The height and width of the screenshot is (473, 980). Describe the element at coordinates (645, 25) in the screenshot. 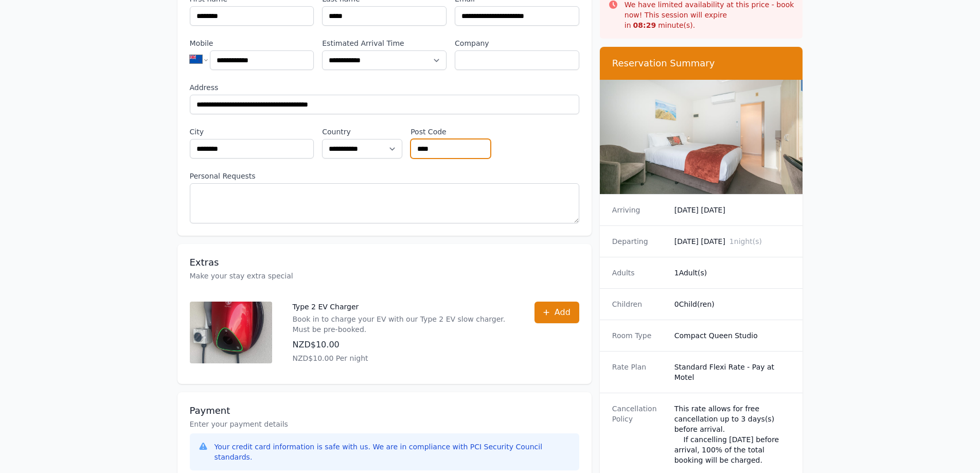

I see `strong: 08 : 29` at that location.